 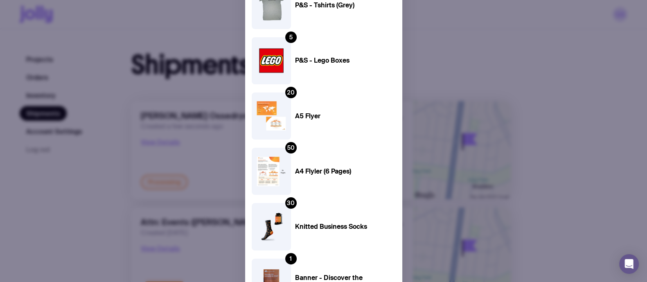 I want to click on h4: P&S - Lego Boxes, so click(x=345, y=61).